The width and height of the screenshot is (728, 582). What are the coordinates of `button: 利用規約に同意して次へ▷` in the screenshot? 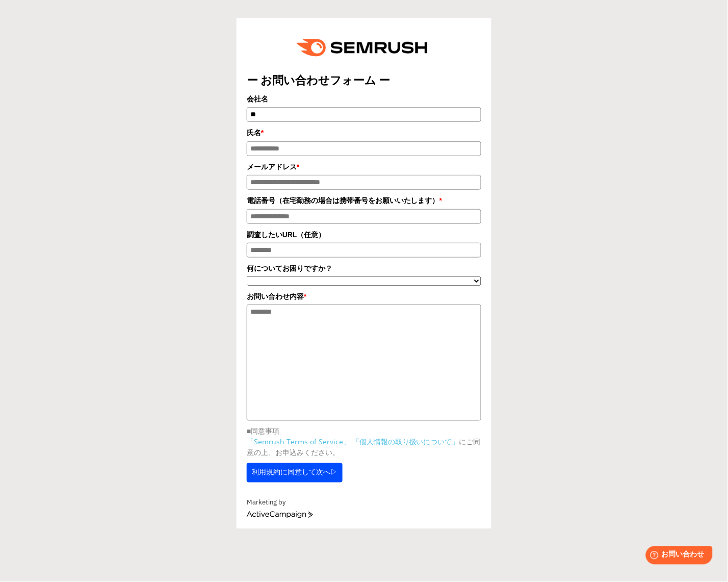 It's located at (295, 473).